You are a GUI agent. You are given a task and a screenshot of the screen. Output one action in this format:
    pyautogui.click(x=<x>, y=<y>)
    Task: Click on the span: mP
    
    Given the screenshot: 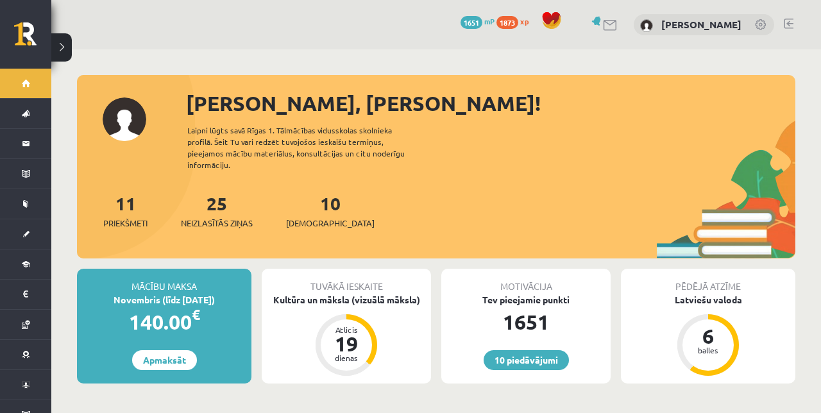 What is the action you would take?
    pyautogui.click(x=489, y=21)
    